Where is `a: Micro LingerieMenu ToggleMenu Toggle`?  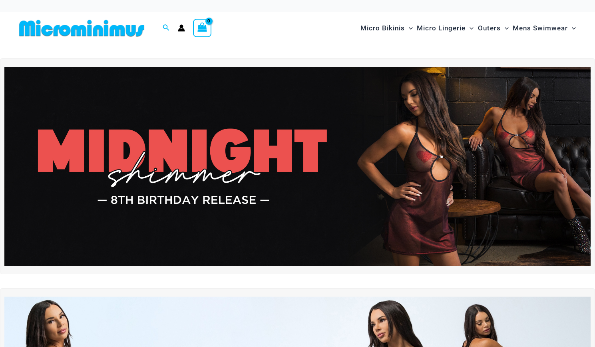
a: Micro LingerieMenu ToggleMenu Toggle is located at coordinates (445, 28).